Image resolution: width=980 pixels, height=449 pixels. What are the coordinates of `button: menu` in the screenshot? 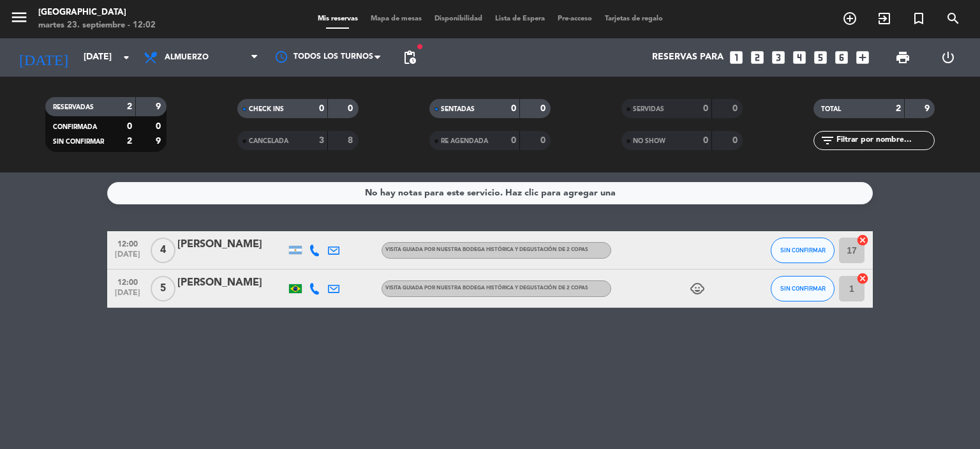 It's located at (19, 19).